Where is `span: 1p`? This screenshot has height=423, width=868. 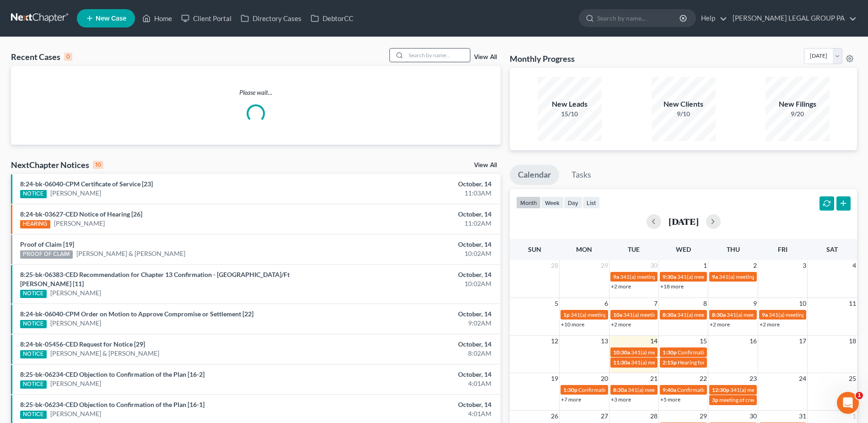
span: 1p is located at coordinates (566, 315).